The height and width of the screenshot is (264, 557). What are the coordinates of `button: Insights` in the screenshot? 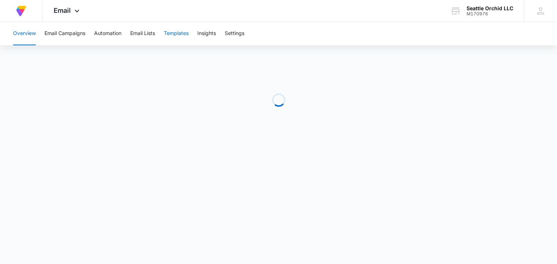 It's located at (207, 34).